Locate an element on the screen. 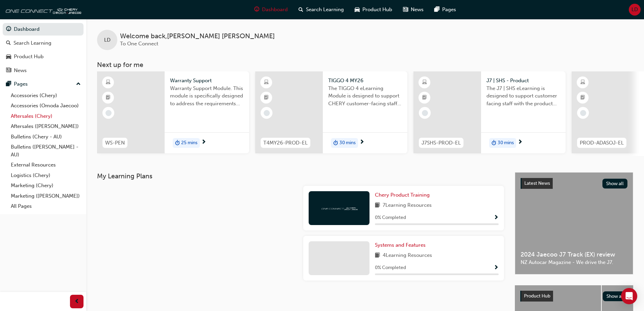 The width and height of the screenshot is (644, 311). button: DashboardSearch LearningProduct HubNews is located at coordinates (43, 50).